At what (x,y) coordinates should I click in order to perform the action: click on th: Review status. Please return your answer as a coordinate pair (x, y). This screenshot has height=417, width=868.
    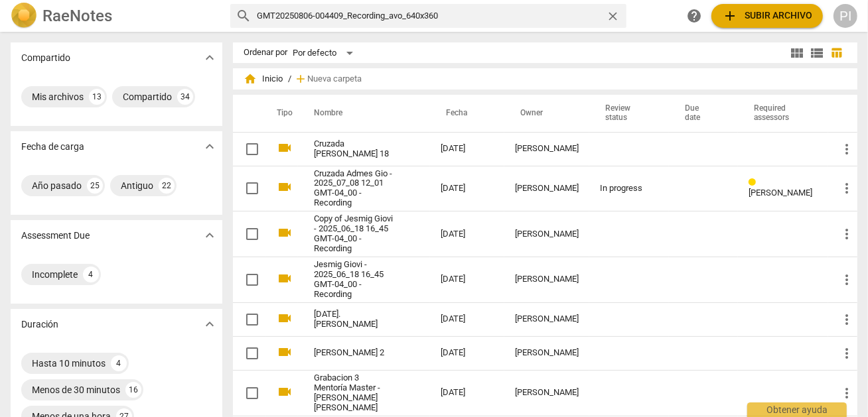
    Looking at the image, I should click on (629, 113).